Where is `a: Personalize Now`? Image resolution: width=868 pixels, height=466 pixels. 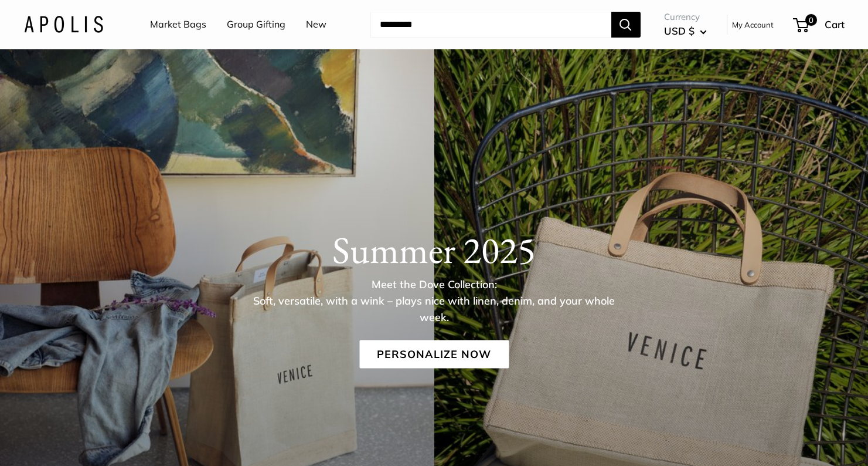 a: Personalize Now is located at coordinates (434, 355).